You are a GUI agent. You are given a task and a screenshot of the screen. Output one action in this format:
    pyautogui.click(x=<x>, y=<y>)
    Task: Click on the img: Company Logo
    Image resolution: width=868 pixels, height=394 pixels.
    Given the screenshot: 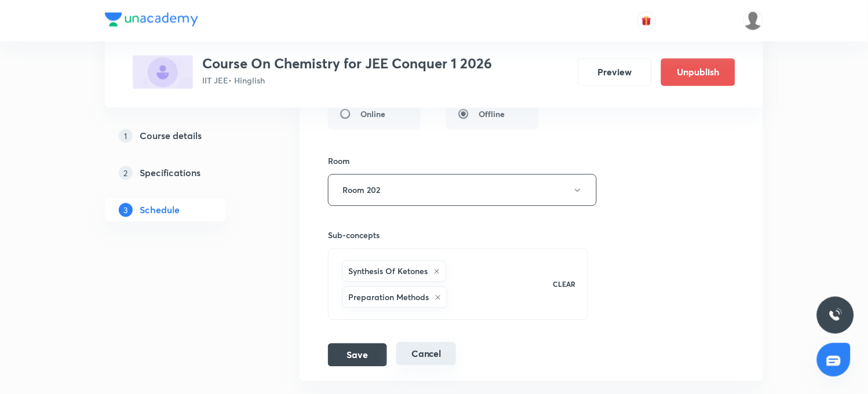 What is the action you would take?
    pyautogui.click(x=151, y=20)
    